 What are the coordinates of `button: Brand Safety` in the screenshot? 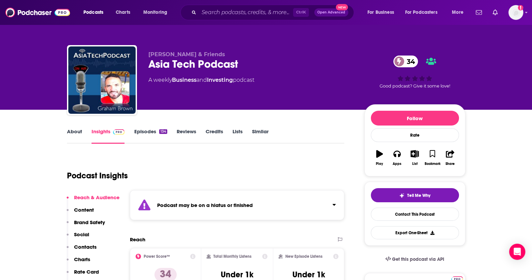 It's located at (86, 225).